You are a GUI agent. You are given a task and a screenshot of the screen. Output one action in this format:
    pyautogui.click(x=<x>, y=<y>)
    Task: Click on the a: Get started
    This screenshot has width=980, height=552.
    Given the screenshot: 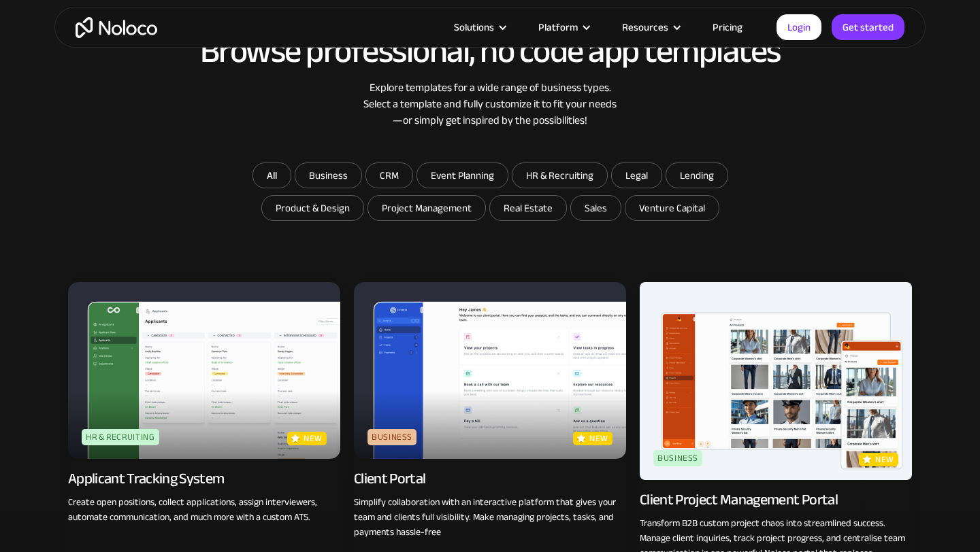 What is the action you would take?
    pyautogui.click(x=867, y=27)
    